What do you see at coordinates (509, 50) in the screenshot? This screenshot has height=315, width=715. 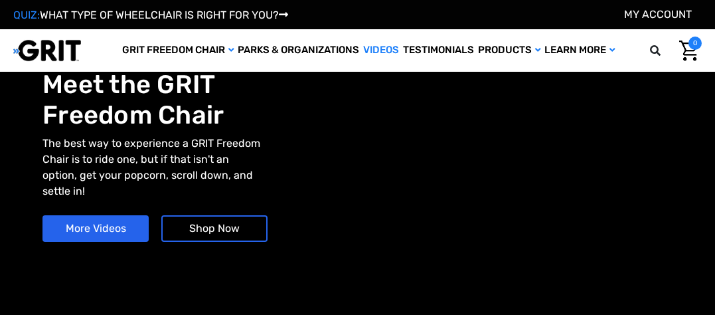 I see `a: Products` at bounding box center [509, 50].